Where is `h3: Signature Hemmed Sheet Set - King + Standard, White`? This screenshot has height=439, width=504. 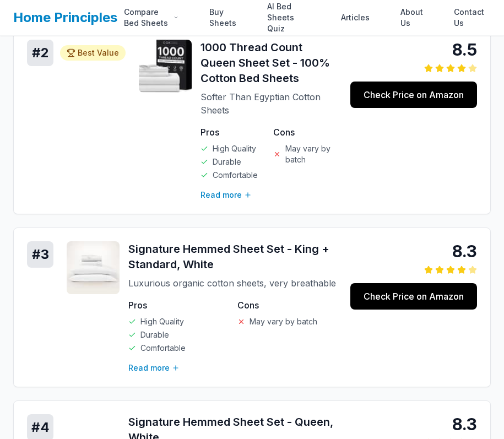 h3: Signature Hemmed Sheet Set - King + Standard, White is located at coordinates (233, 257).